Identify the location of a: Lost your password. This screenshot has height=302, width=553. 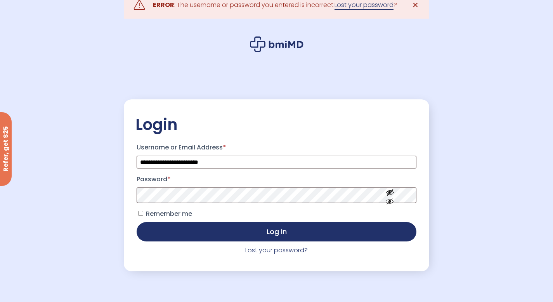
(364, 5).